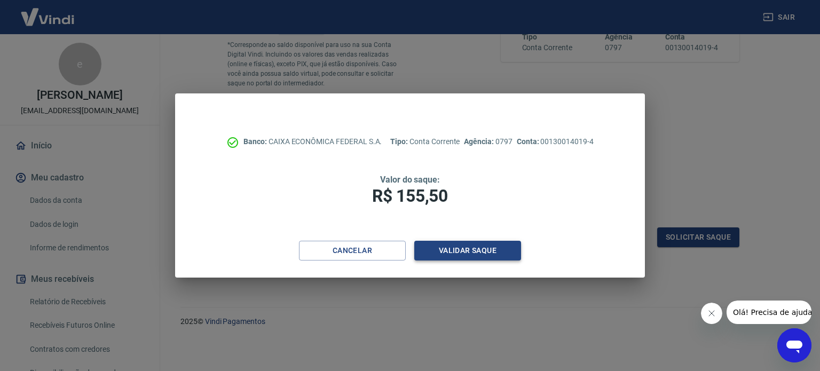 The image size is (820, 371). I want to click on span: Valor do saque:, so click(410, 179).